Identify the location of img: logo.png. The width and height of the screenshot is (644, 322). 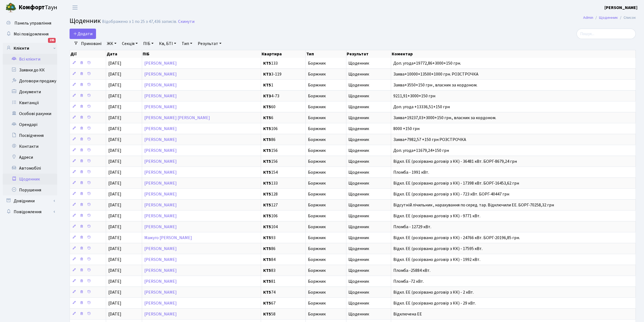
(11, 7).